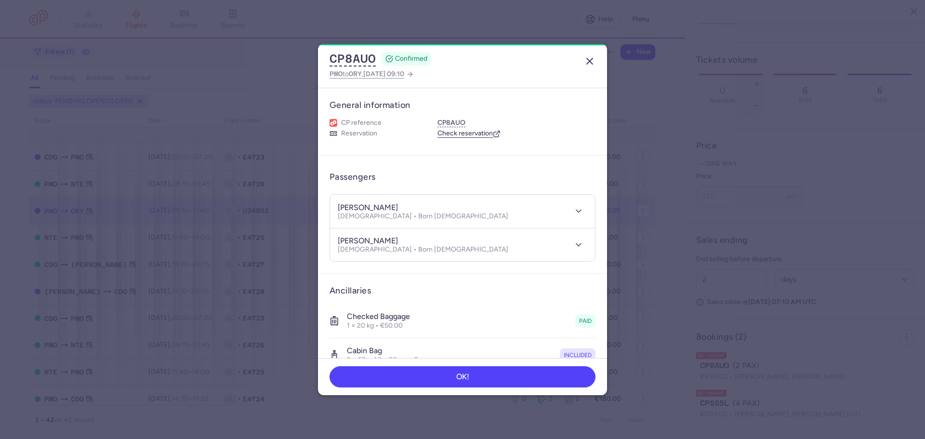 The height and width of the screenshot is (439, 925). Describe the element at coordinates (585, 321) in the screenshot. I see `span: paid` at that location.